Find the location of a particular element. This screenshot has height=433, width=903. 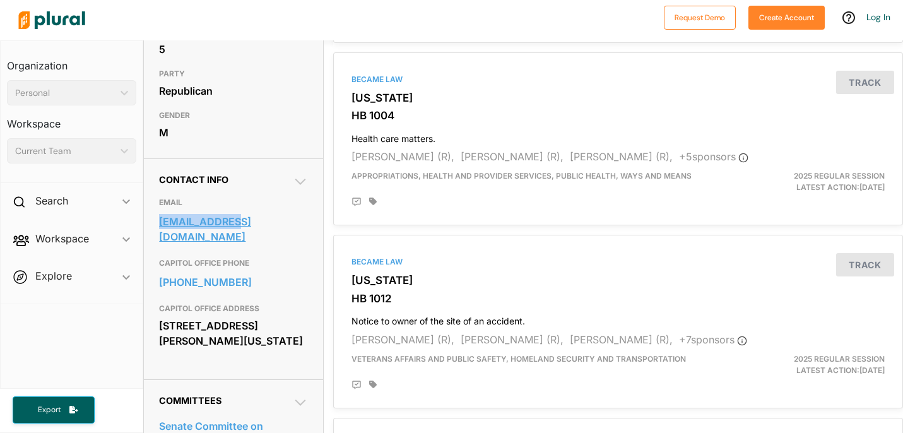

h4: Notice to owner of the site of an accident. is located at coordinates (618, 318).